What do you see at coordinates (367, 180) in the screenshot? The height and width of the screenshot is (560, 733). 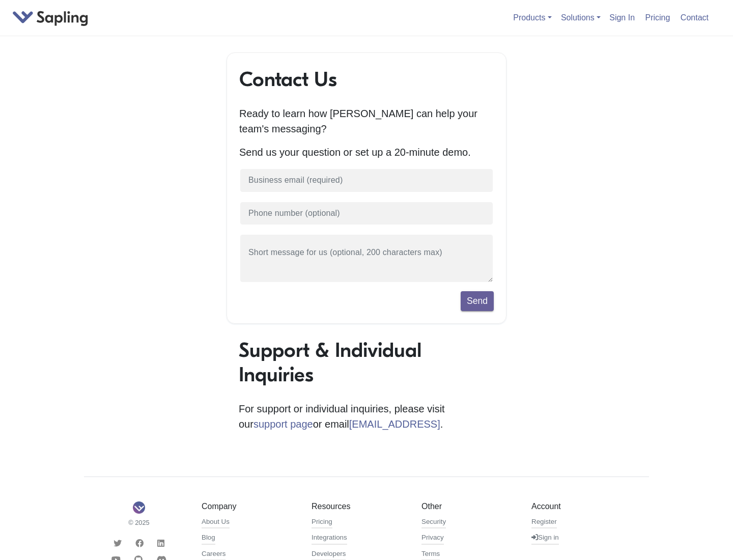 I see `input: Business email (required)` at bounding box center [367, 180].